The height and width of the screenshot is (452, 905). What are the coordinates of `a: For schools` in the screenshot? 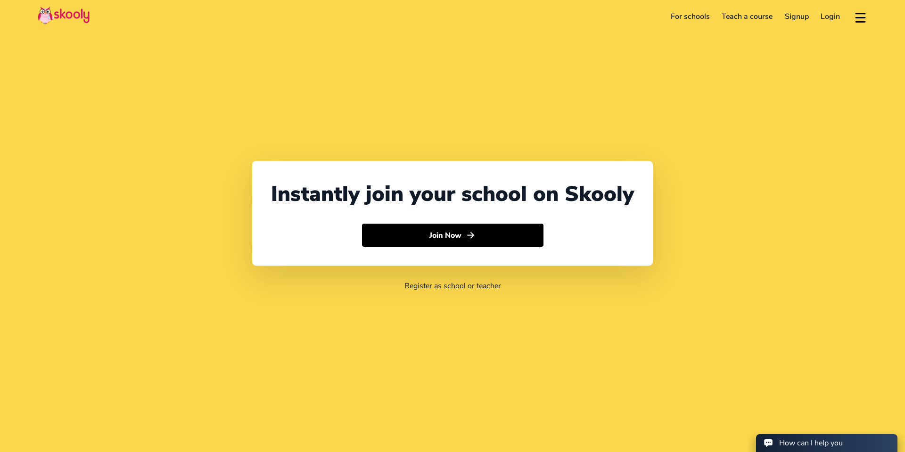 It's located at (690, 16).